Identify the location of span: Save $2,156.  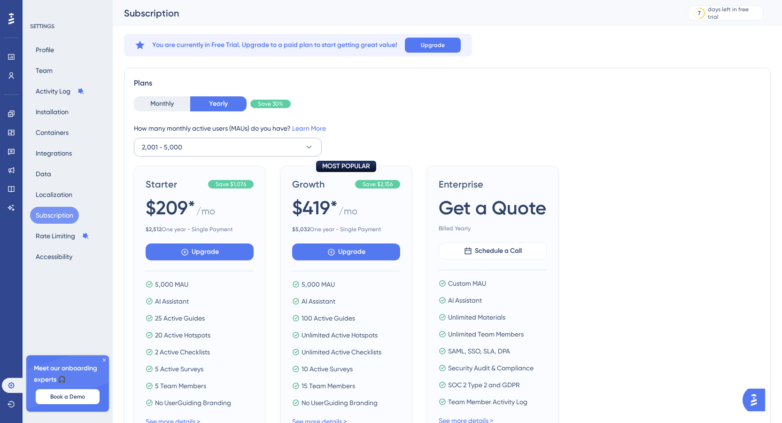
(378, 184).